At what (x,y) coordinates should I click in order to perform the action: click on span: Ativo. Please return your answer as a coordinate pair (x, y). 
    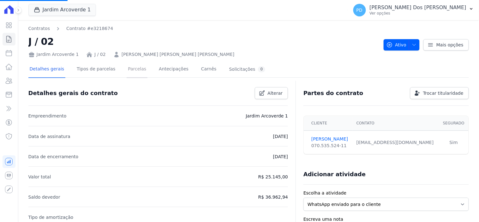
    Looking at the image, I should click on (397, 45).